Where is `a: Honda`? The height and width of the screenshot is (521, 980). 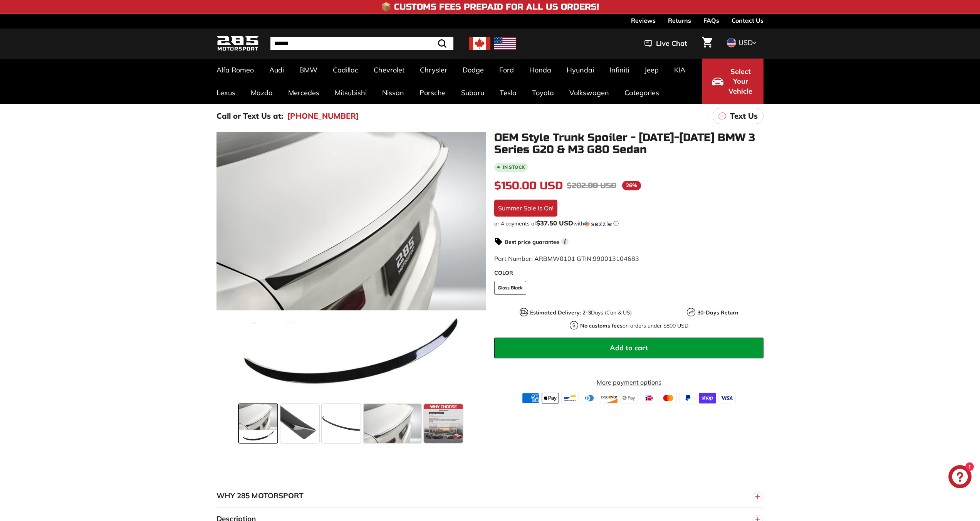
a: Honda is located at coordinates (540, 69).